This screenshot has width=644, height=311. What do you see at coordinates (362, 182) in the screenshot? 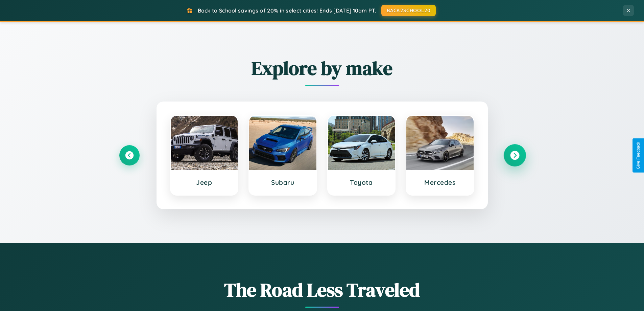
I see `h3: Toyota` at bounding box center [362, 182].